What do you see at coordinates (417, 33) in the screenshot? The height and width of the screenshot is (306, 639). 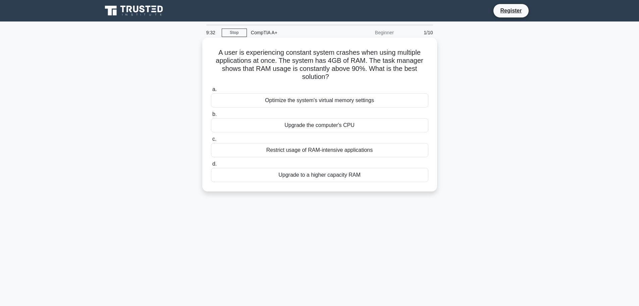 I see `div: 1/10` at bounding box center [417, 33].